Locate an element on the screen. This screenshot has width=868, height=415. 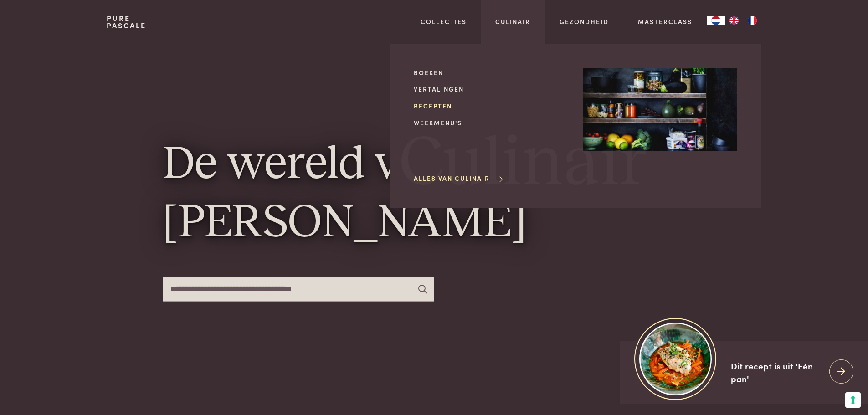
ul: Language list is located at coordinates (743, 20).